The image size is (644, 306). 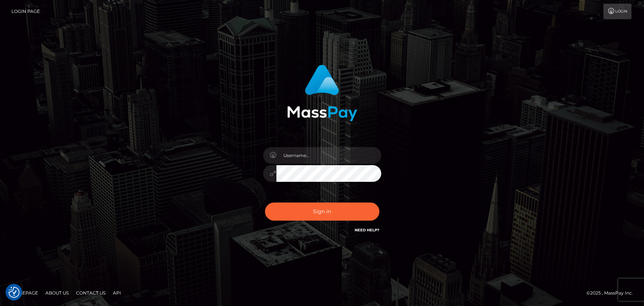 I want to click on div: © 2025 , MassPay Inc., so click(x=612, y=293).